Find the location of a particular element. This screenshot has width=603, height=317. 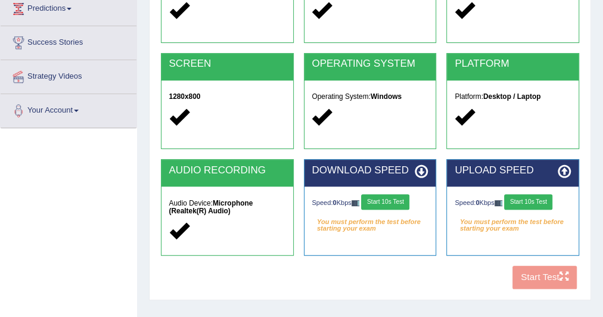

h2: OPERATING SYSTEM is located at coordinates (369, 64).